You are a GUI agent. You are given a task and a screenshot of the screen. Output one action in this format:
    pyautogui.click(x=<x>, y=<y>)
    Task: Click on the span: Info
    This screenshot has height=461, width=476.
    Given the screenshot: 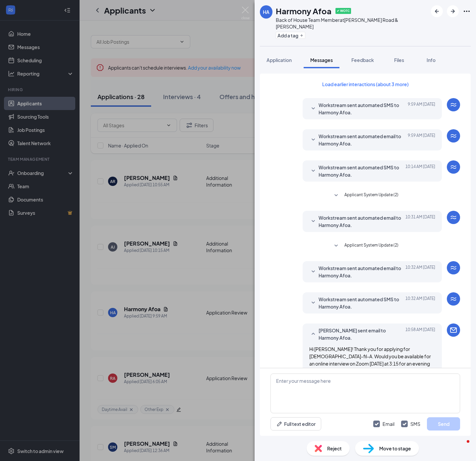 What is the action you would take?
    pyautogui.click(x=431, y=60)
    